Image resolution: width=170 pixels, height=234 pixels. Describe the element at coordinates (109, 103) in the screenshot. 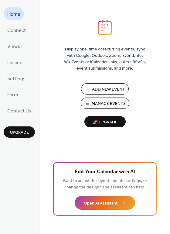

I see `span: Manage Events` at that location.